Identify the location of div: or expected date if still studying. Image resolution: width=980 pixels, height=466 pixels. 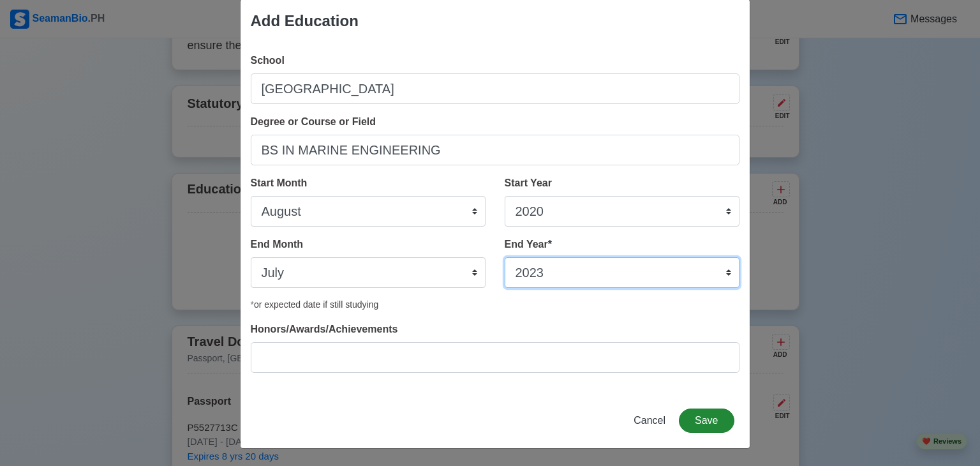
(495, 304).